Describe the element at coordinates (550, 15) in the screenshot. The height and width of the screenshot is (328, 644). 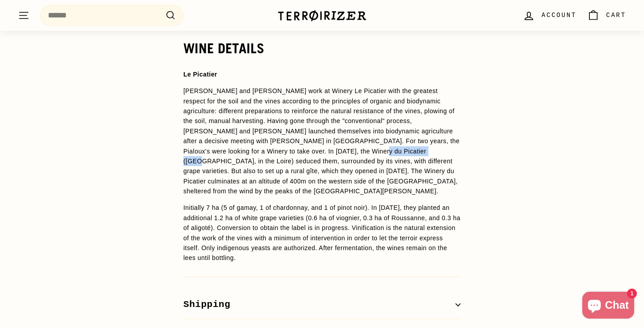
I see `a: Account` at that location.